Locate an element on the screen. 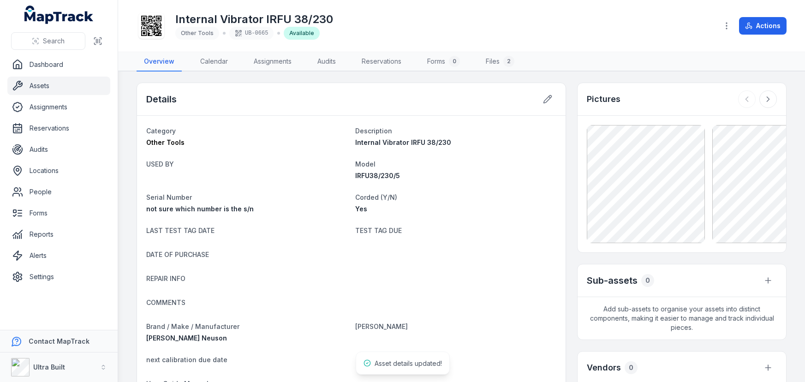  span: LAST TEST TAG DATE is located at coordinates (180, 230).